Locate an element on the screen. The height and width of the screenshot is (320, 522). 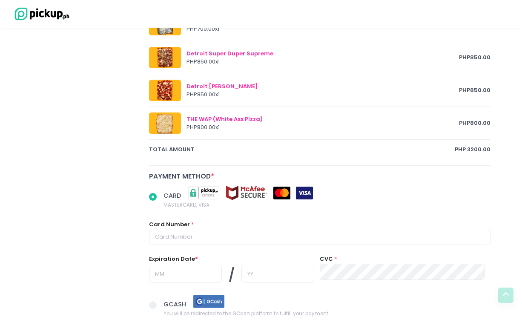
span: GCASH is located at coordinates (175, 304).